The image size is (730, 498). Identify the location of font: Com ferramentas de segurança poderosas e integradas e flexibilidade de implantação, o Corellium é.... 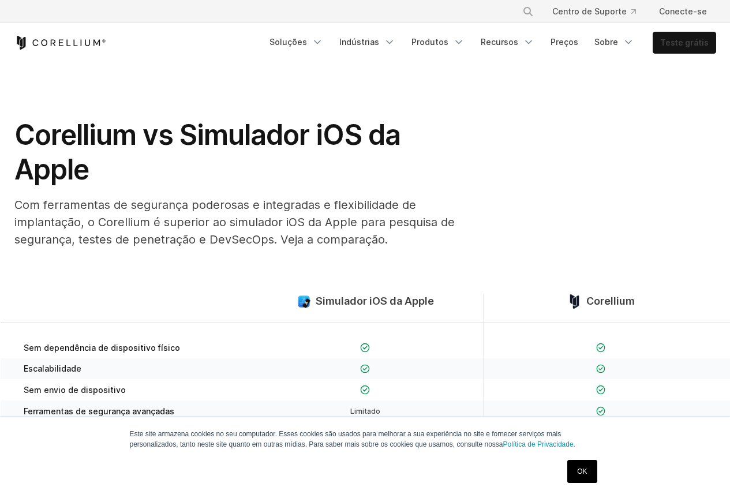
(234, 222).